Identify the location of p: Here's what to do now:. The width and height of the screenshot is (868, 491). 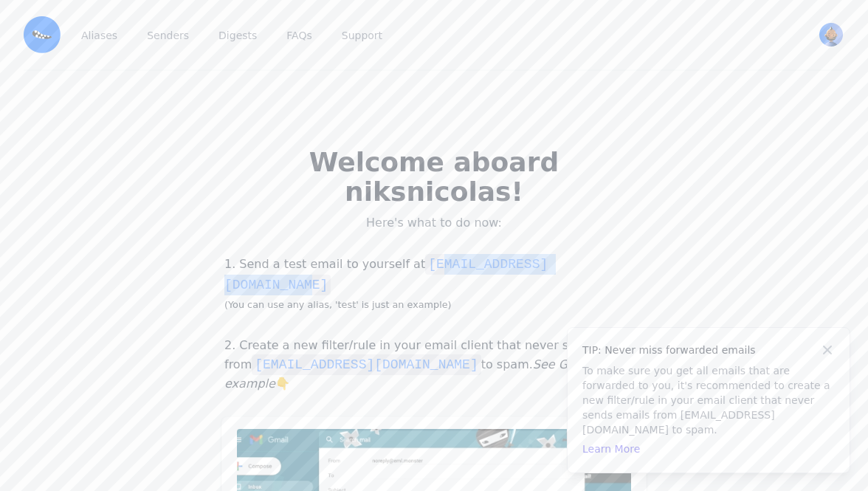
(434, 223).